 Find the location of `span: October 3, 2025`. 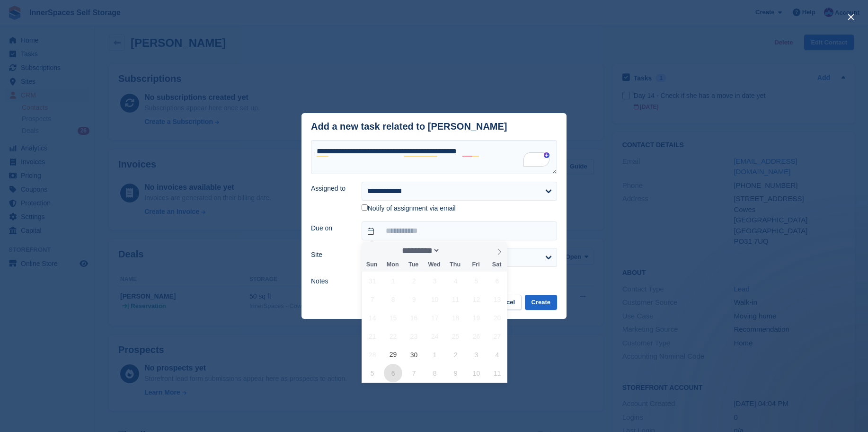

span: October 3, 2025 is located at coordinates (476, 355).